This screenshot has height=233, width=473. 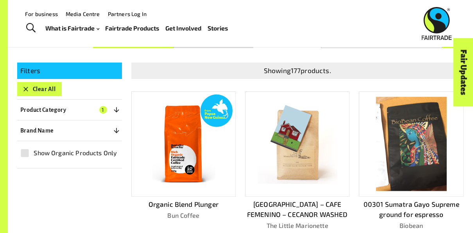 I want to click on a: Fairtrade Products, so click(x=132, y=28).